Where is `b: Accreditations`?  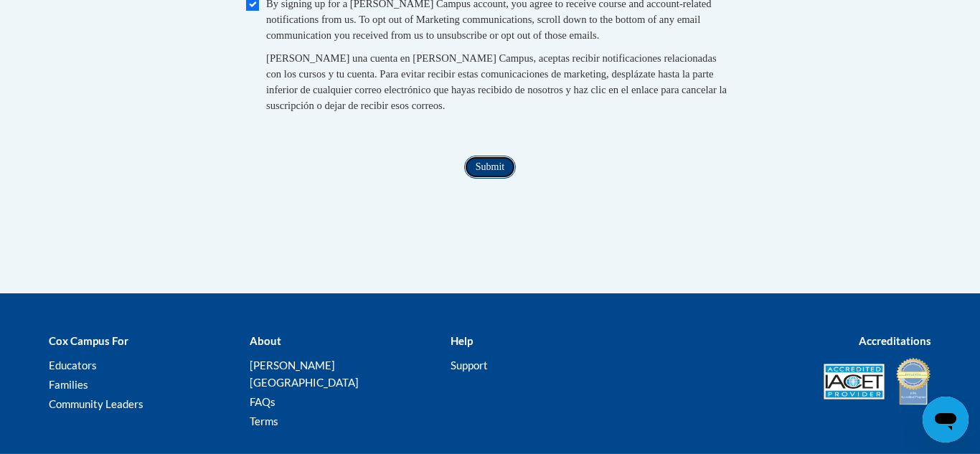
b: Accreditations is located at coordinates (895, 340).